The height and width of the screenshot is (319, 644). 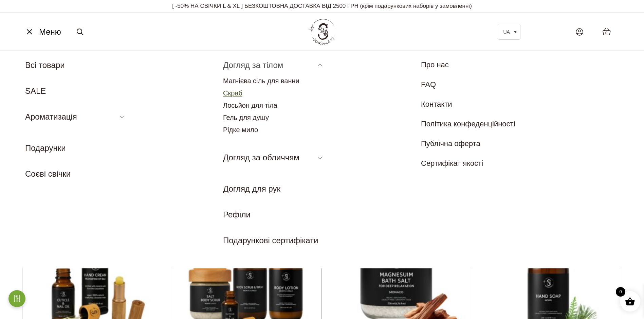 What do you see at coordinates (251, 189) in the screenshot?
I see `a: Догляд для рук` at bounding box center [251, 189].